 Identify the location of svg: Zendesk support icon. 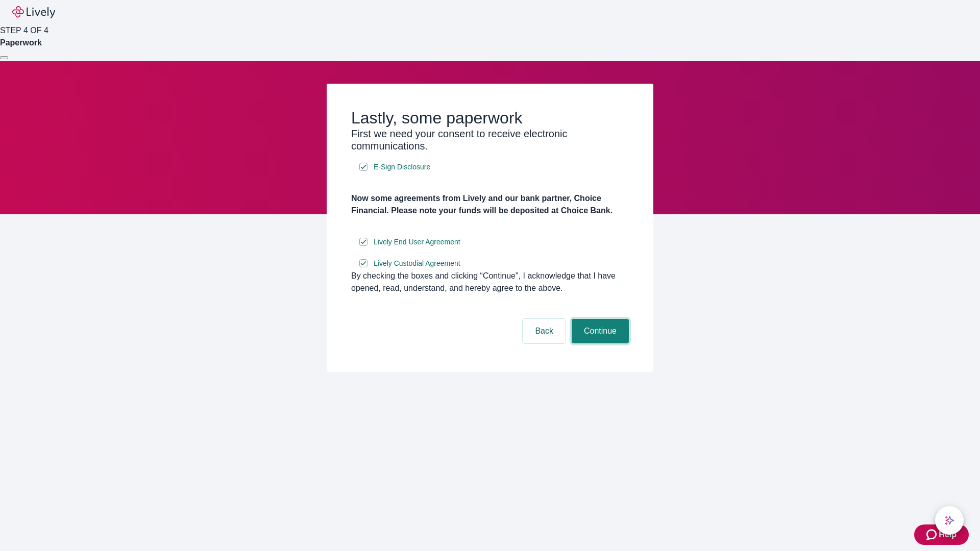
(932, 534).